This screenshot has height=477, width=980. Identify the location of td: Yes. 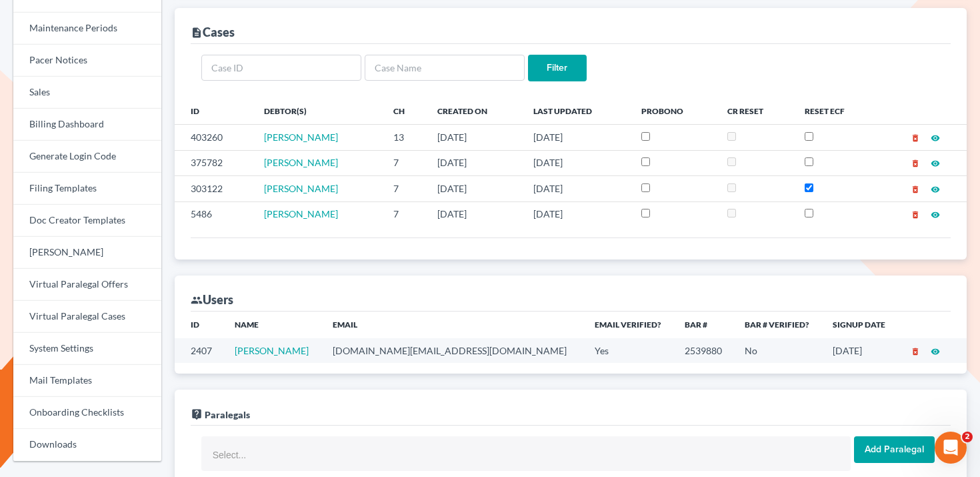
(629, 350).